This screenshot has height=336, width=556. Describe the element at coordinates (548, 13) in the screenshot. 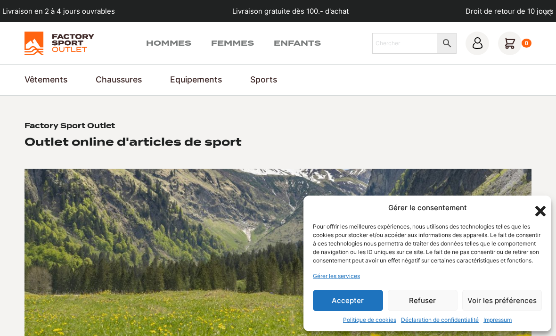

I see `button: dismiss` at that location.